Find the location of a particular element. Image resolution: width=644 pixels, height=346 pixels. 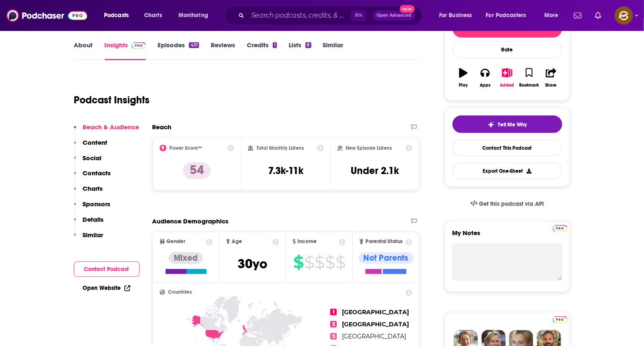

button: Contact Podcast is located at coordinates (107, 269).